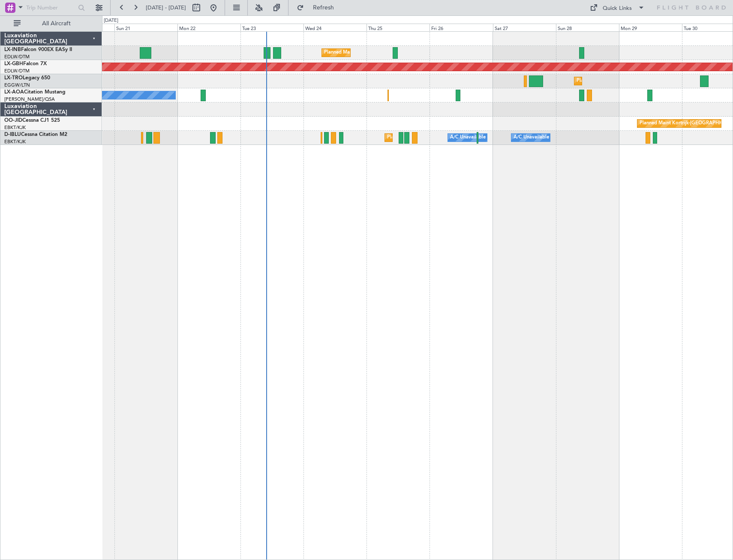 Image resolution: width=733 pixels, height=560 pixels. What do you see at coordinates (617, 8) in the screenshot?
I see `button: Quick Links` at bounding box center [617, 8].